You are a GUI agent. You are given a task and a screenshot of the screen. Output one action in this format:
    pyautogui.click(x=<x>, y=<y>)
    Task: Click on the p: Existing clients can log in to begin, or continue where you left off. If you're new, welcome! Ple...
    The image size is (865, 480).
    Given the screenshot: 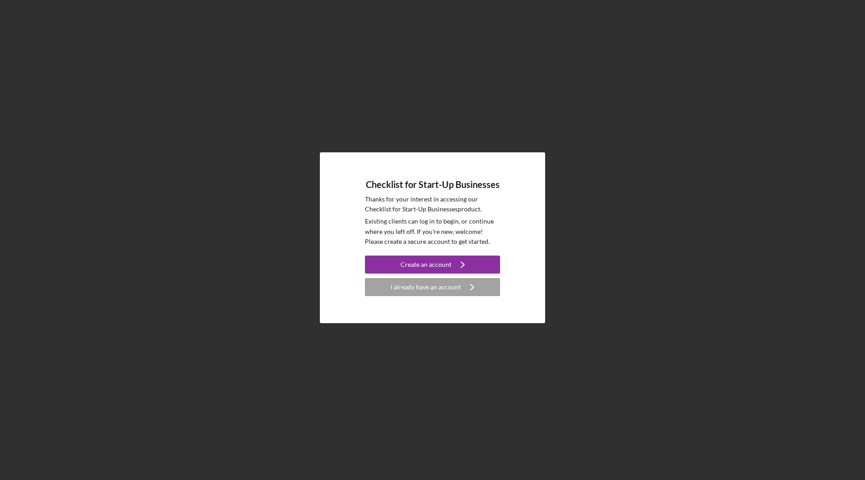 What is the action you would take?
    pyautogui.click(x=433, y=231)
    